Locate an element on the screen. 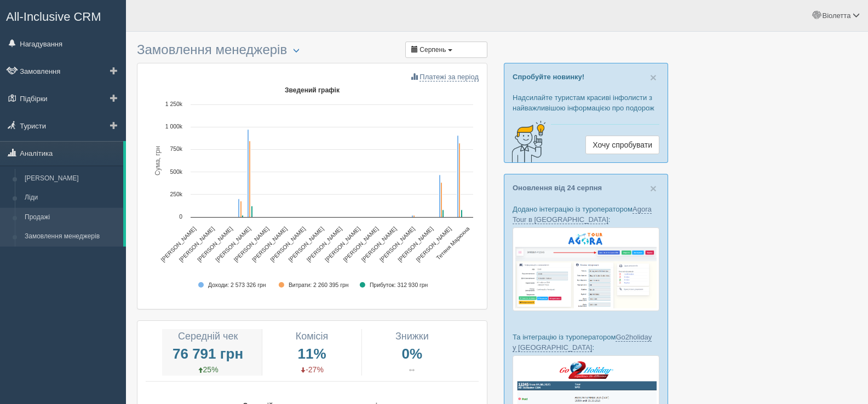 This screenshot has height=404, width=868. text: Витрати: 2 260 395 грн is located at coordinates (319, 285).